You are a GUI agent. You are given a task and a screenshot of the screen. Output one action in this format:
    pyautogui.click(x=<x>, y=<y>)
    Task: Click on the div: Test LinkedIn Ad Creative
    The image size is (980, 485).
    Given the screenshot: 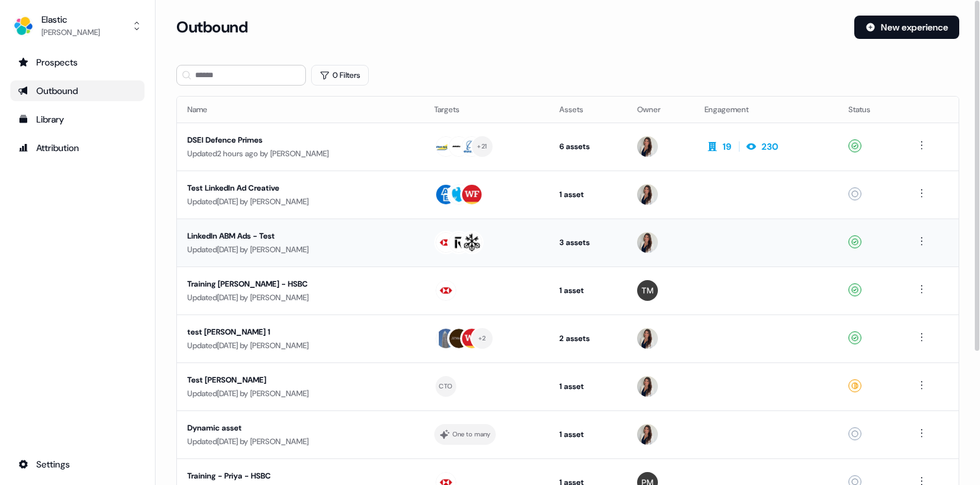 What is the action you would take?
    pyautogui.click(x=300, y=188)
    